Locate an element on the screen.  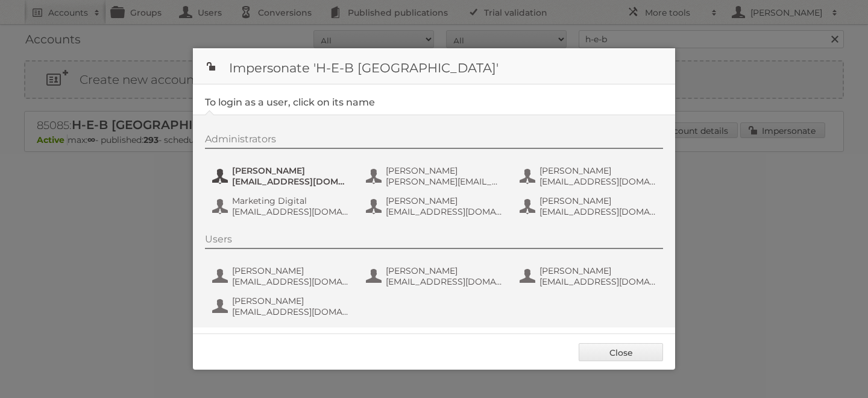
span: Marketing Digital is located at coordinates (291, 201).